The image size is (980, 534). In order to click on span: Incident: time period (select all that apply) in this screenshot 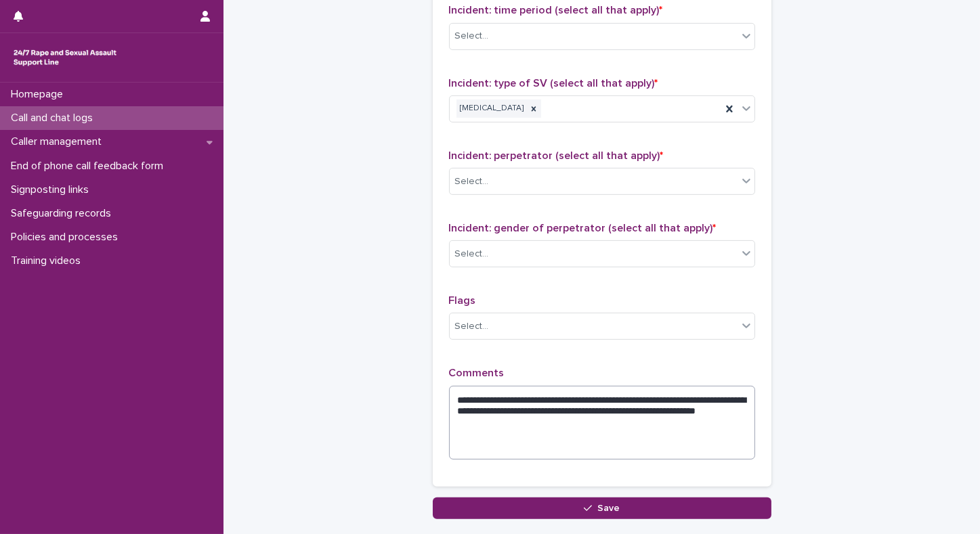, I will do `click(556, 10)`.